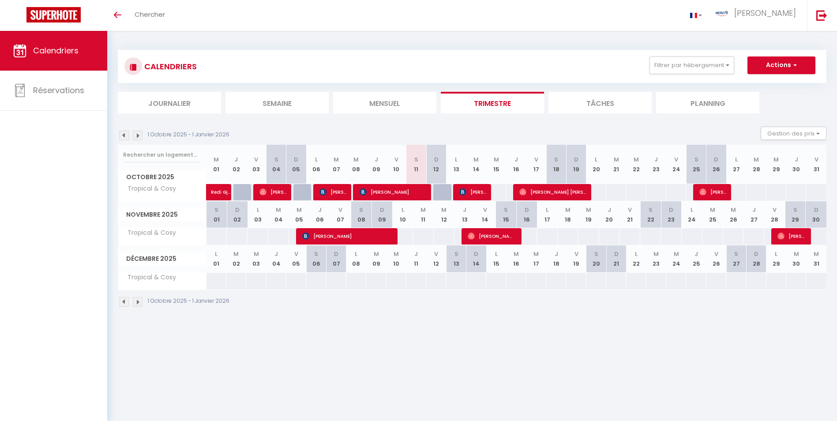 This screenshot has height=421, width=837. I want to click on th: 26, so click(733, 214).